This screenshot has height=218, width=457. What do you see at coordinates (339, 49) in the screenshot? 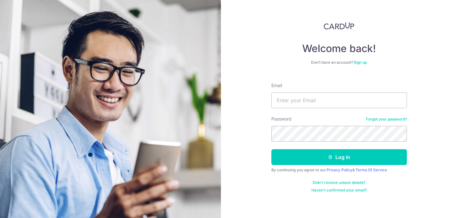
I see `h4: Welcome back!` at bounding box center [339, 49].